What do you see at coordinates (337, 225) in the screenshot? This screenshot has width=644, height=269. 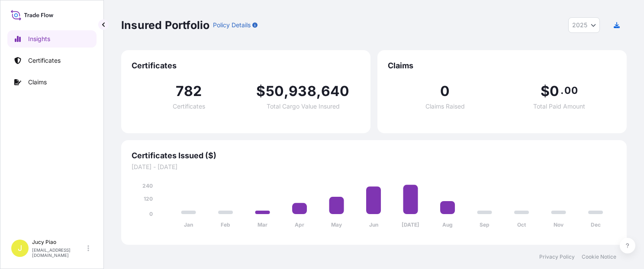 I see `tspan: May` at bounding box center [337, 225].